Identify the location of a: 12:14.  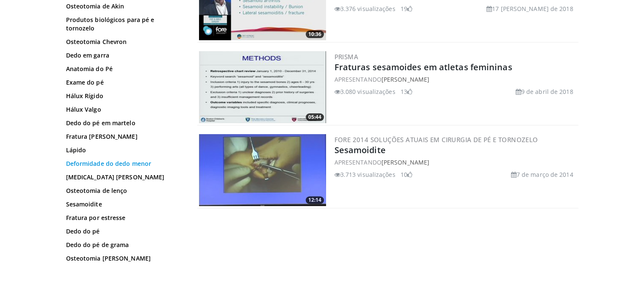
(263, 170).